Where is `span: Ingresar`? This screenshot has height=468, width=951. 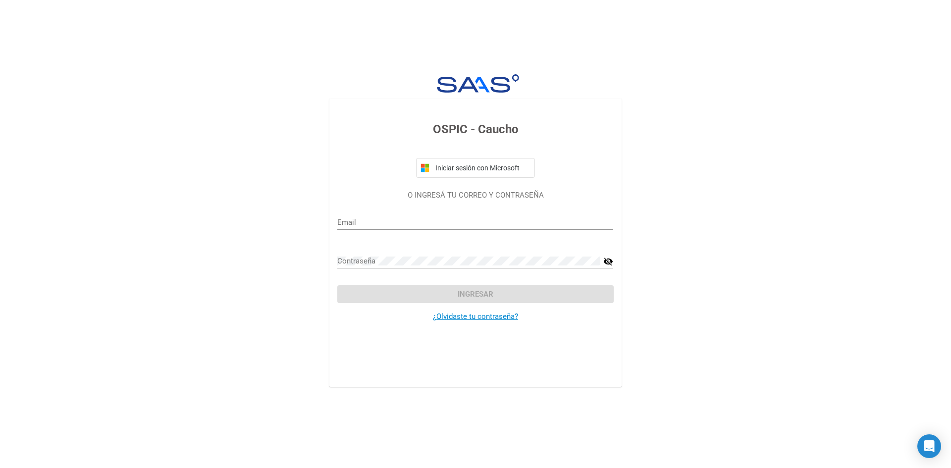 span: Ingresar is located at coordinates (475, 294).